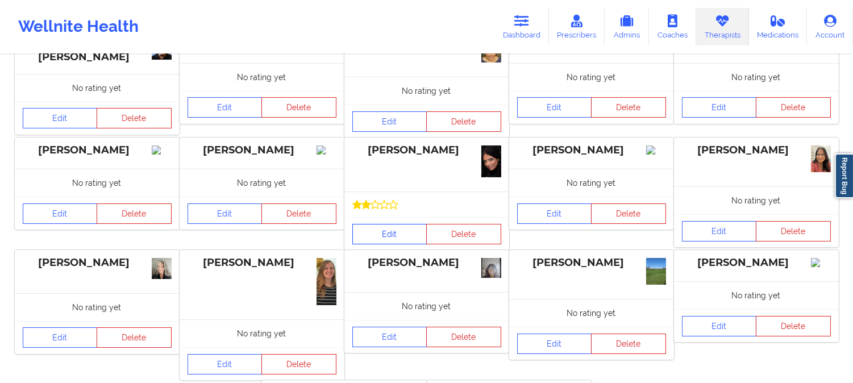 The image size is (853, 383). What do you see at coordinates (326, 281) in the screenshot?
I see `img: 02eB0SXMdTcnsGR15jvb5gj2OcnCeyhwcbiWyxtAVa4.jpeg` at bounding box center [326, 281].